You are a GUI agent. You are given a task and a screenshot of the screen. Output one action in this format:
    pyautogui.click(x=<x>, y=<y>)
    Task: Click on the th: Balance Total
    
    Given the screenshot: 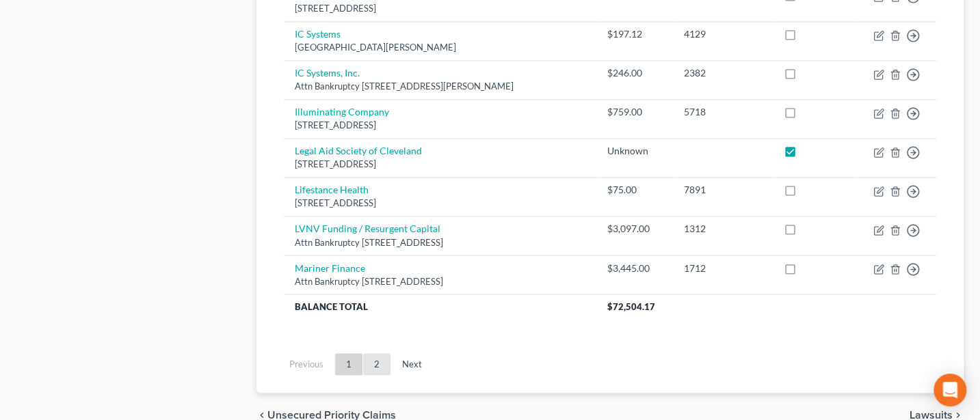 What is the action you would take?
    pyautogui.click(x=440, y=306)
    